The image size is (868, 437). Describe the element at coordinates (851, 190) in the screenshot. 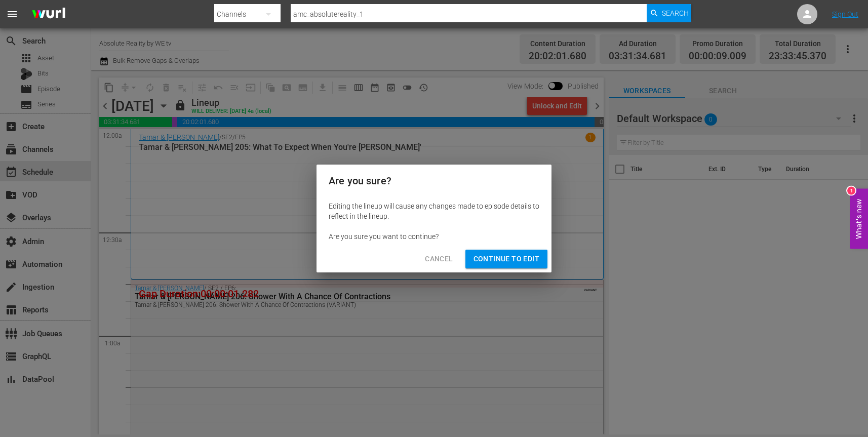

I see `div: 1` at that location.